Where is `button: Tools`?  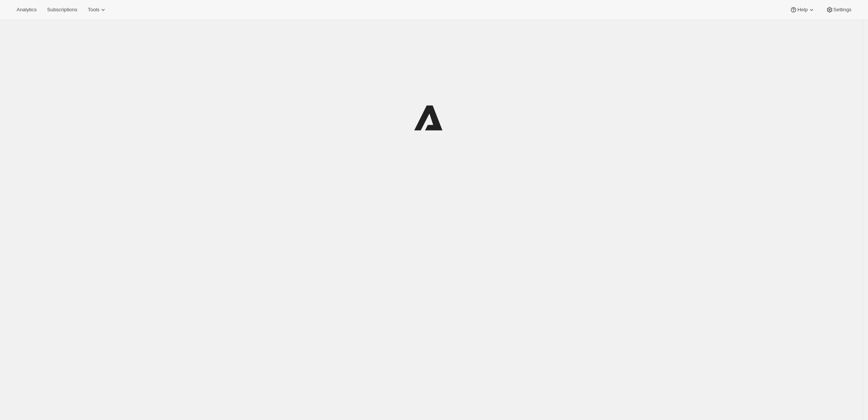
button: Tools is located at coordinates (97, 9).